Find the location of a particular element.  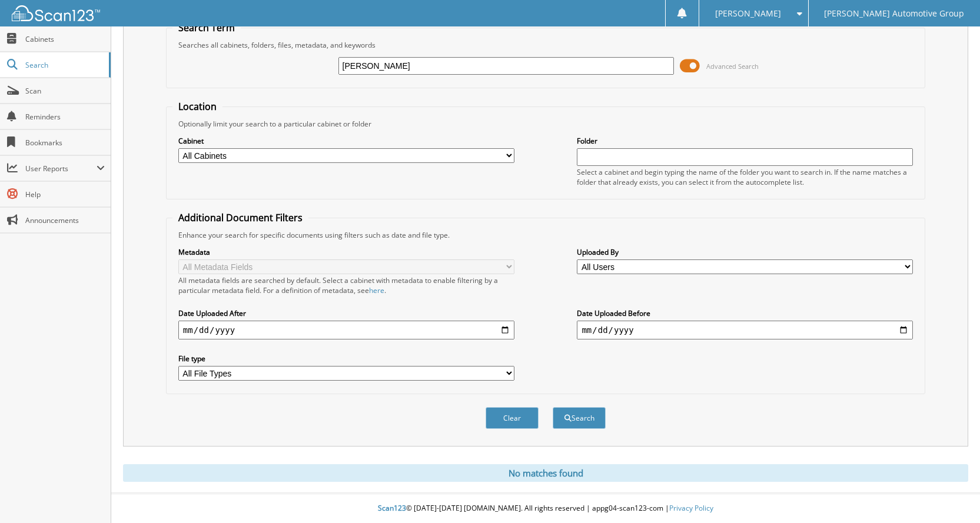

span: Reminders is located at coordinates (65, 116).